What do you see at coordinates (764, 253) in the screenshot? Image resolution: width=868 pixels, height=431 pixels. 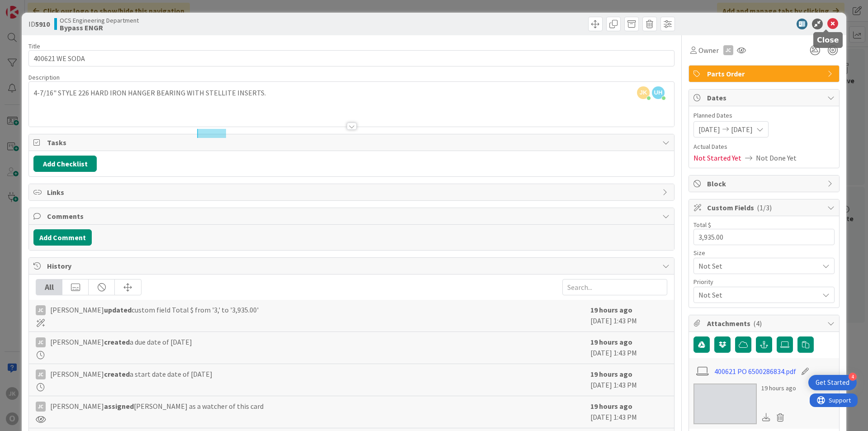 I see `div: Size` at bounding box center [764, 253].